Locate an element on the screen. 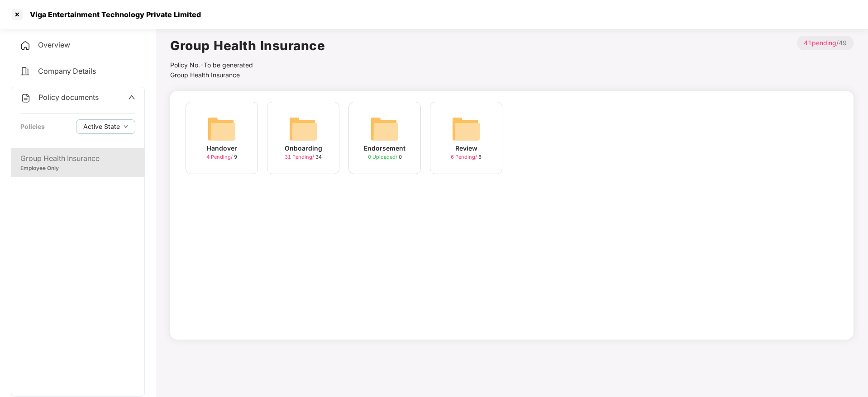 The width and height of the screenshot is (868, 397). p: / 49 is located at coordinates (825, 43).